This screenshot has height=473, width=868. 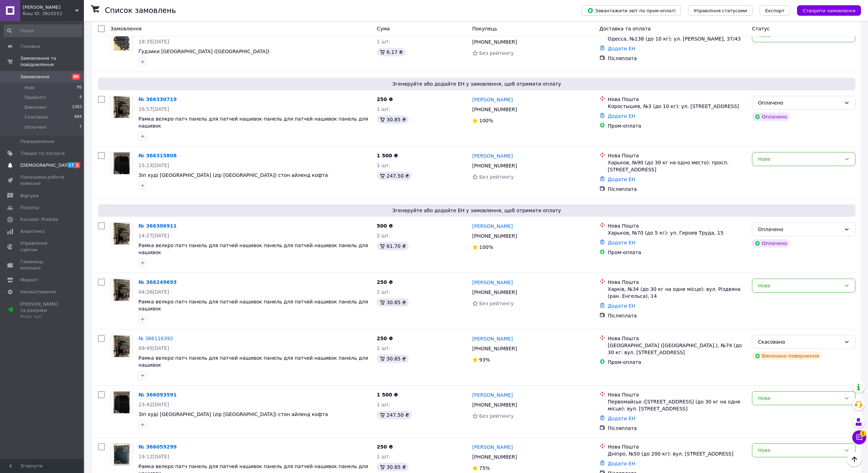 What do you see at coordinates (126, 29) in the screenshot?
I see `span: Замовлення` at bounding box center [126, 29].